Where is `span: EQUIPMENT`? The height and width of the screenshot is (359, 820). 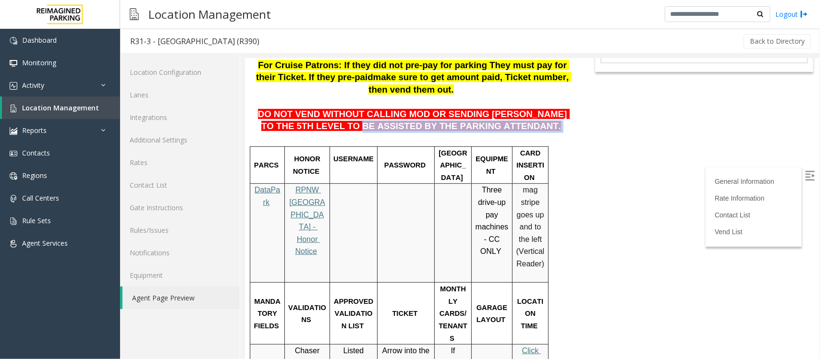 span: EQUIPMENT is located at coordinates (247, 107).